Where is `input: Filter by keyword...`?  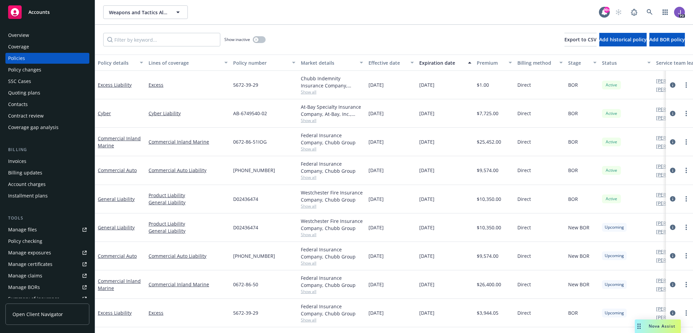
input: Filter by keyword... is located at coordinates (162, 40).